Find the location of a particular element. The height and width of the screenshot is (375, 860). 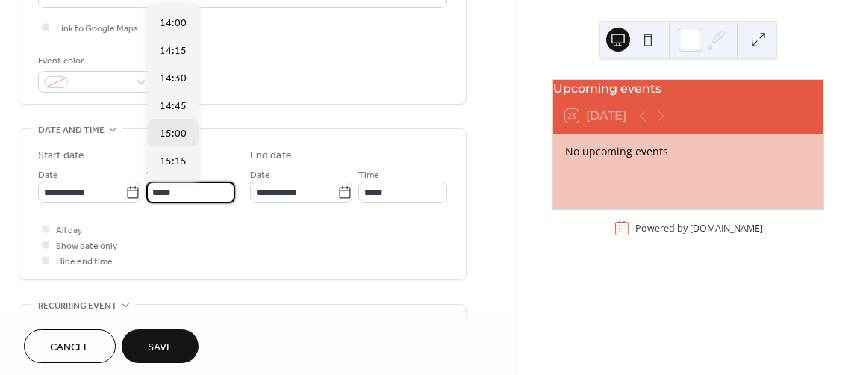

span: Cancel is located at coordinates (69, 347).